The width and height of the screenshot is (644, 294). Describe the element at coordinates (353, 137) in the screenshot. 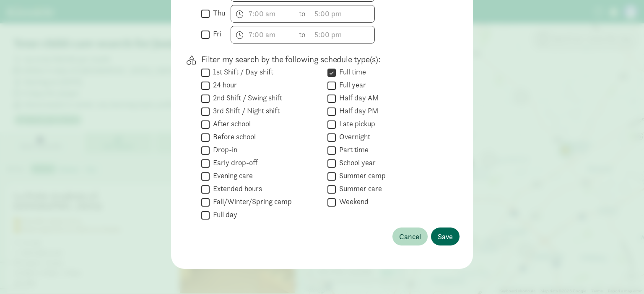

I see `label: Overnight` at that location.